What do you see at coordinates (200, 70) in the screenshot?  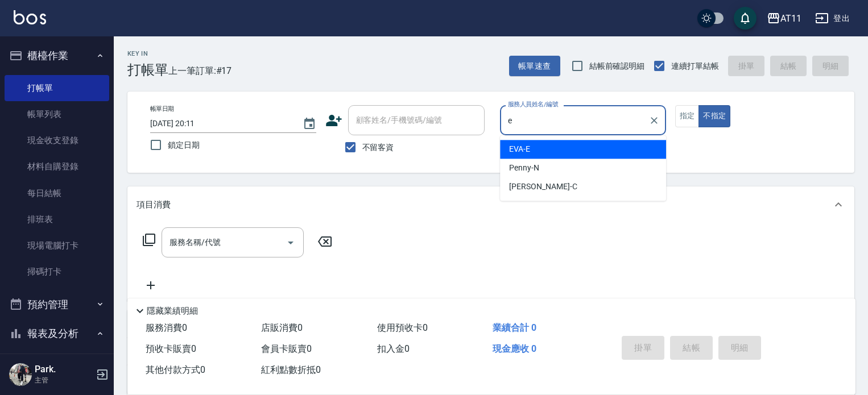 I see `span: 上一筆訂單:#17` at bounding box center [200, 70].